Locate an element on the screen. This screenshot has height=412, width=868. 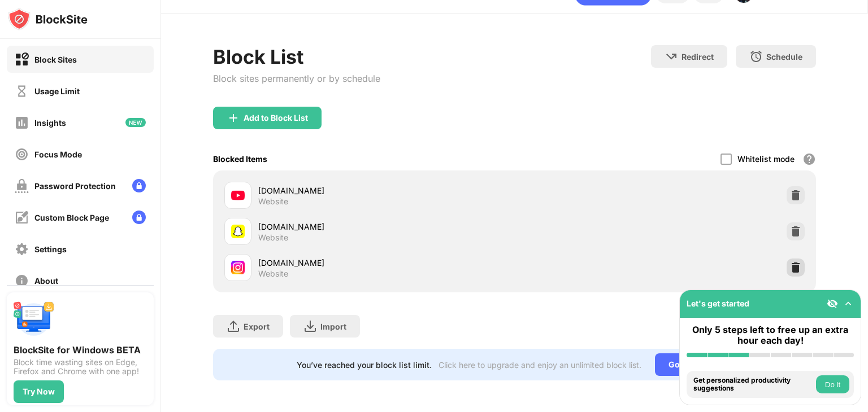
div: Block time wasting sites on Edge, Firefox and Chrome with one app! is located at coordinates (80, 367).